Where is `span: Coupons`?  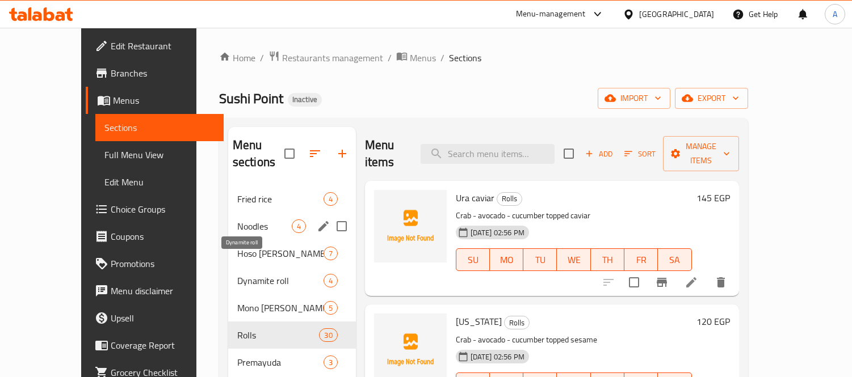 span: Coupons is located at coordinates (162, 237).